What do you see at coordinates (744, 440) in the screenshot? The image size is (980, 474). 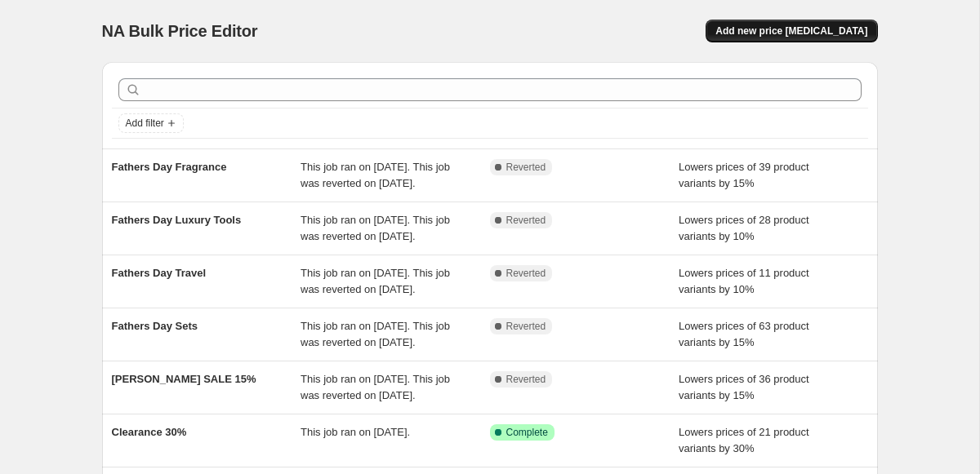 I see `span: Lowers prices of 21 product variants by 30%` at bounding box center [744, 440].